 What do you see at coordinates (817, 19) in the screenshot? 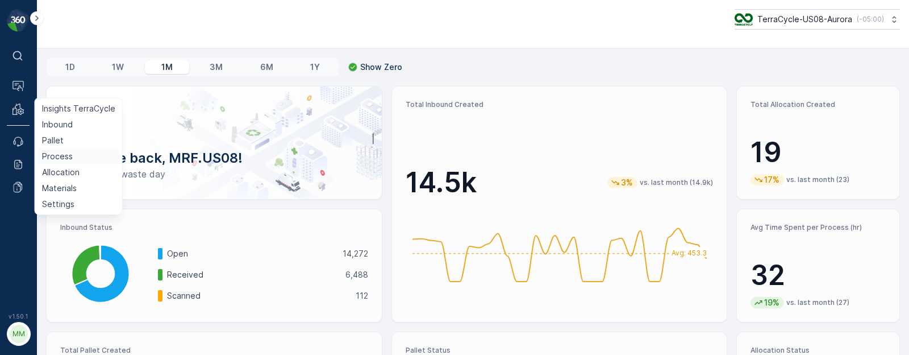
I see `button: TerraCycle-US08-Aurora(-05:00)` at bounding box center [817, 19].